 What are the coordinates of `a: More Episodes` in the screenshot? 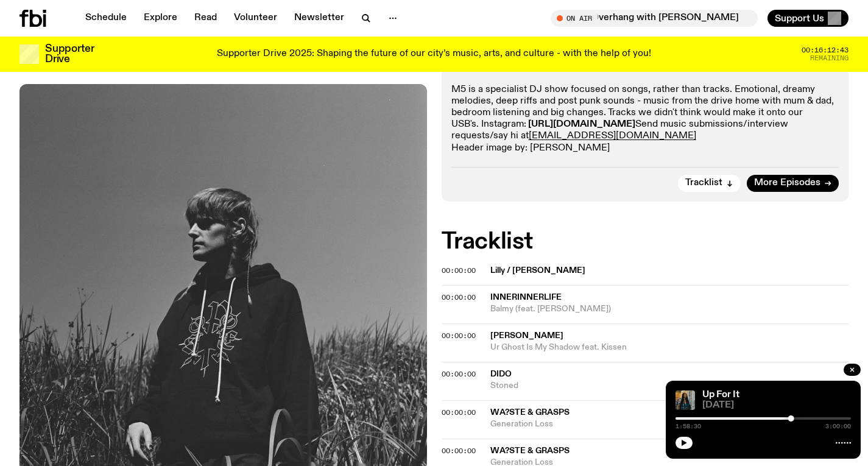 It's located at (793, 184).